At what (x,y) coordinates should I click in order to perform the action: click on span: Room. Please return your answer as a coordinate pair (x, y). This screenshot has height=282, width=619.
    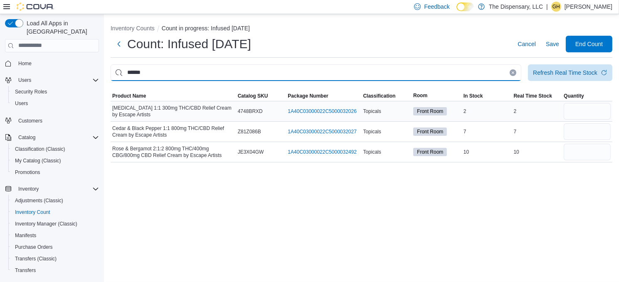
    Looking at the image, I should click on (420, 96).